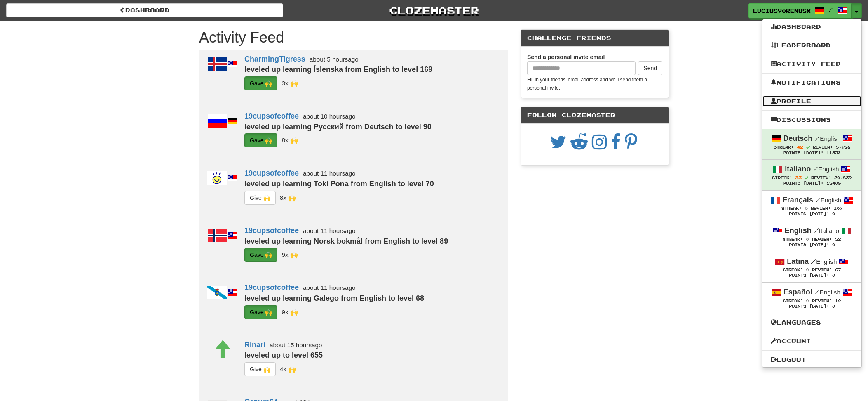 This screenshot has width=868, height=401. I want to click on div: Challenge Friends, so click(595, 38).